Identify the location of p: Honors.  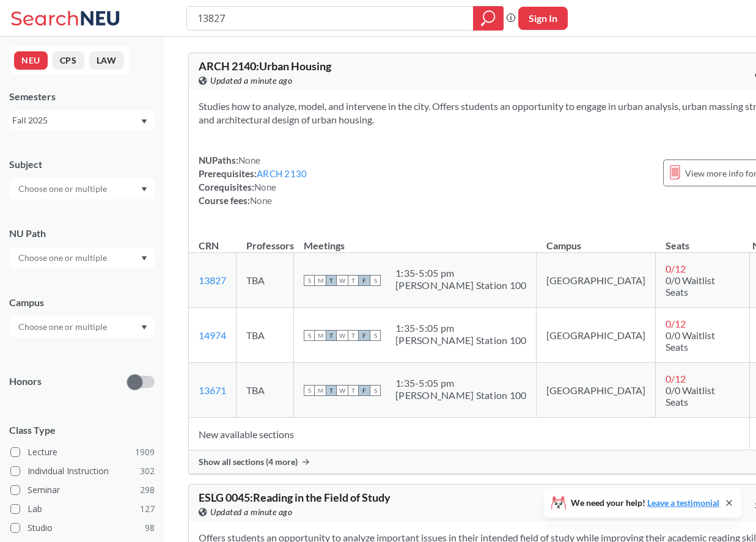
(25, 381).